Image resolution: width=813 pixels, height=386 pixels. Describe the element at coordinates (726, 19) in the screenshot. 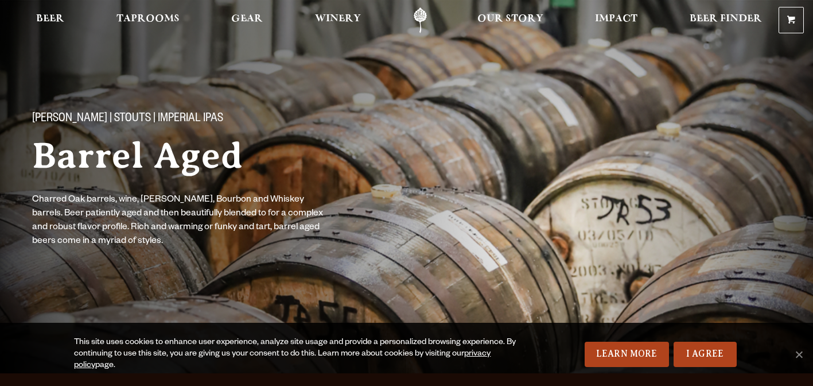

I see `span: Beer Finder` at that location.